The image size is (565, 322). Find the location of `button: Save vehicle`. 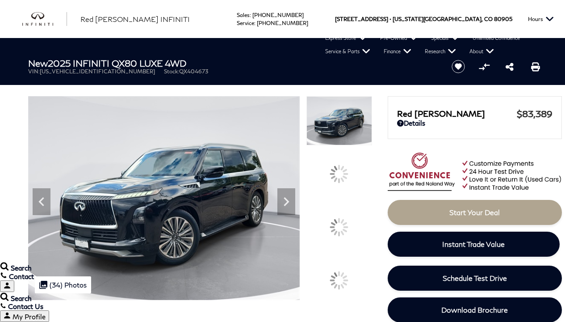

button: Save vehicle is located at coordinates (458, 67).